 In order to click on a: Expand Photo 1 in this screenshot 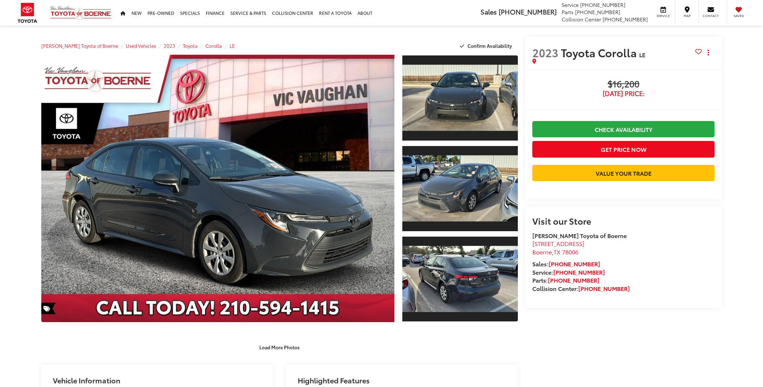, I will do `click(460, 98)`.